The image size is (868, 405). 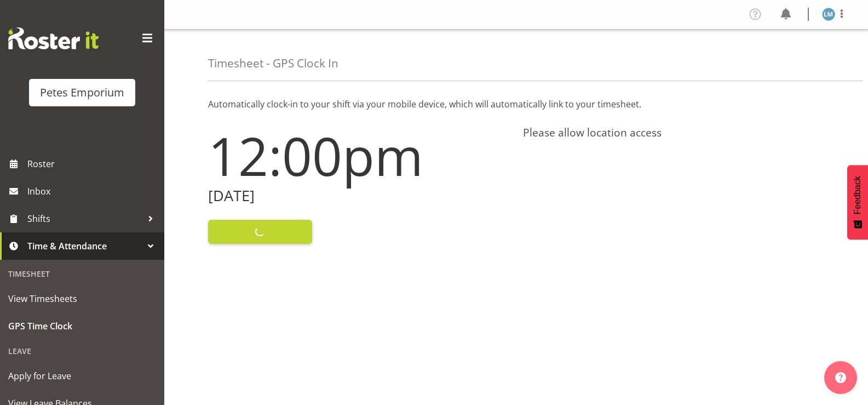 What do you see at coordinates (93, 191) in the screenshot?
I see `span: Inbox` at bounding box center [93, 191].